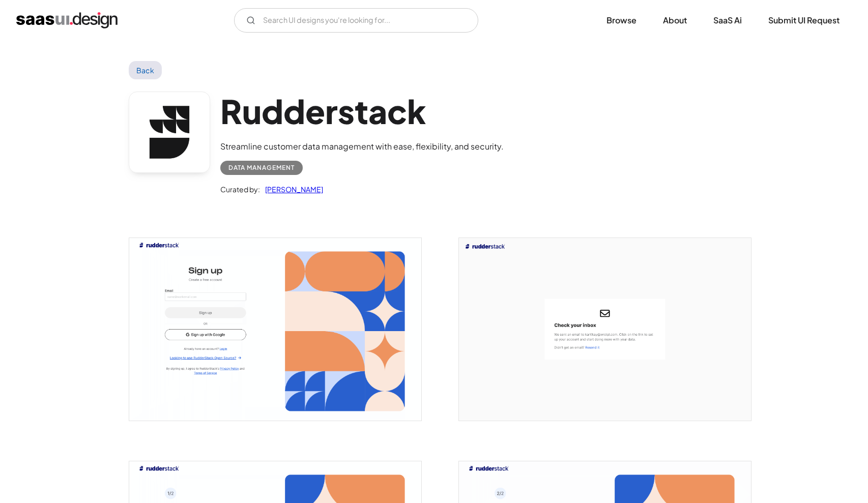 This screenshot has height=503, width=868. Describe the element at coordinates (362, 146) in the screenshot. I see `div: Streamline customer data management with ease, flexibility, and security.` at that location.